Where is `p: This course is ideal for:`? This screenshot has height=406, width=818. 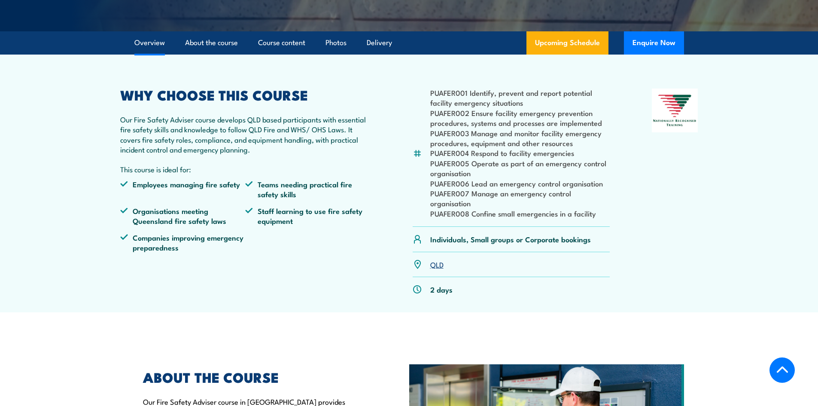
p: This course is ideal for: is located at coordinates (246, 169).